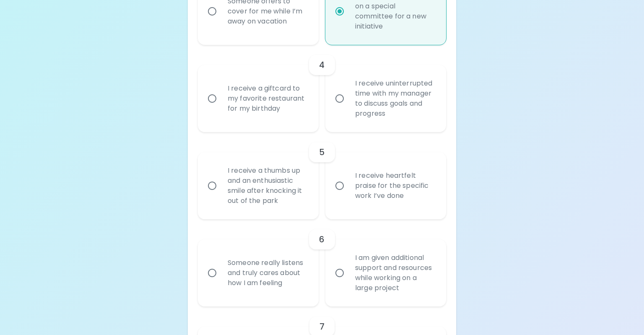  Describe the element at coordinates (268, 98) in the screenshot. I see `div: I receive a giftcard to my favorite restaurant for my birthday` at that location.